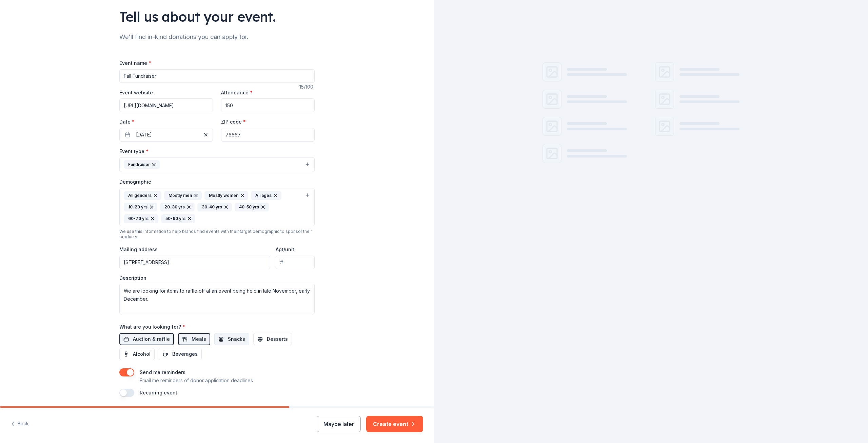 This screenshot has height=443, width=868. What do you see at coordinates (232, 339) in the screenshot?
I see `button: Snacks` at bounding box center [232, 339].